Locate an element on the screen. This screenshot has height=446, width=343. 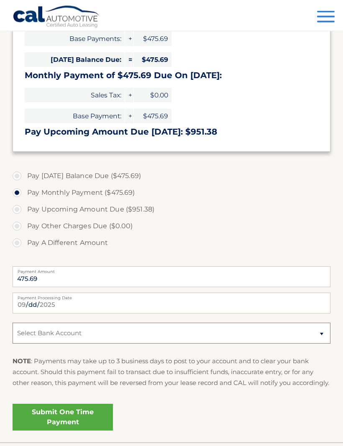
label: Pay Monthly Payment ($475.69) is located at coordinates (172, 193).